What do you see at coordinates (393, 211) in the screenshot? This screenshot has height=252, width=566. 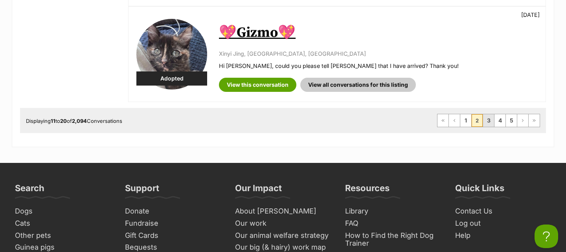 I see `a: Library` at bounding box center [393, 211].